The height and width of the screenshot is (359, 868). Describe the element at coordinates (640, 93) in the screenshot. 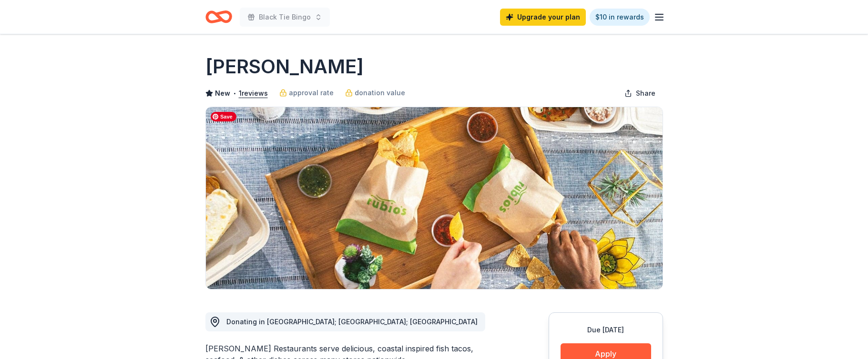

I see `button: Share` at that location.